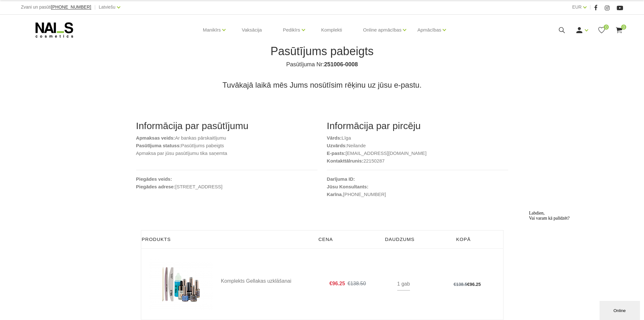 The image size is (644, 320). I want to click on b: 251006-0008, so click(341, 64).